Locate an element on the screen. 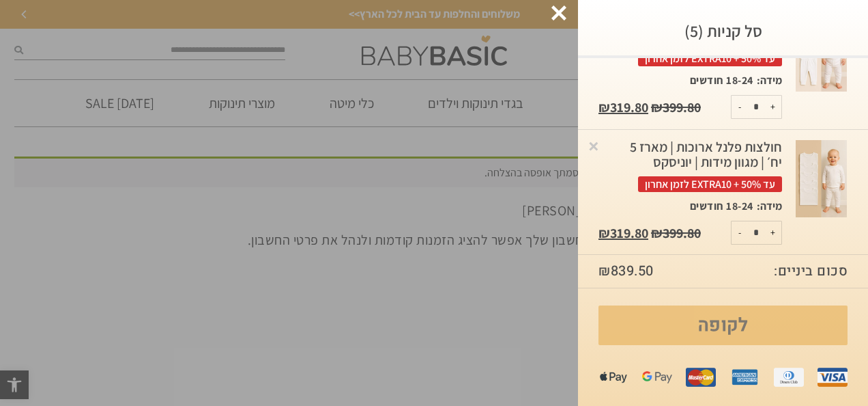 This screenshot has width=868, height=406. img: diners.png is located at coordinates (789, 377).